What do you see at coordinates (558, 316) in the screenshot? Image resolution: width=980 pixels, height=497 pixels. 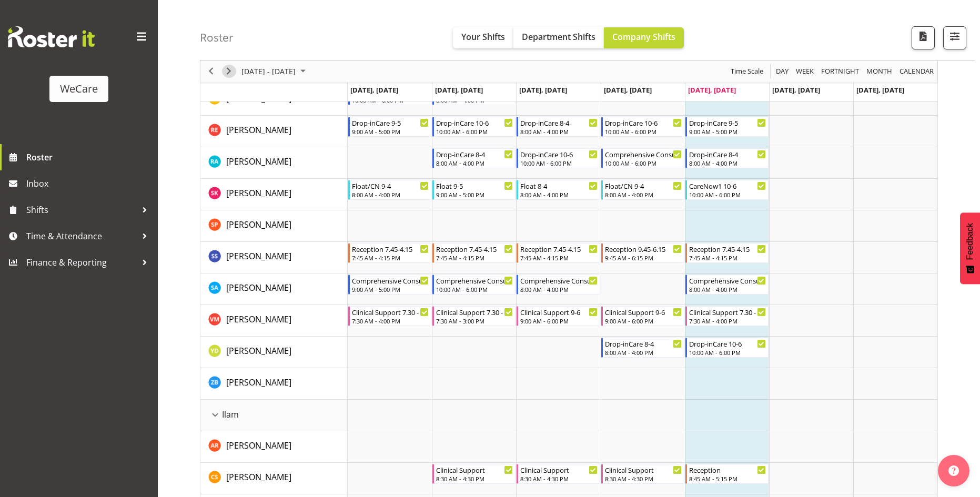 I see `div: Viktoriia Molchanova"s event - Clinical Support 9-6 Begin From Wednesday, October 1, 2025 at 9:00...` at bounding box center [558, 316].